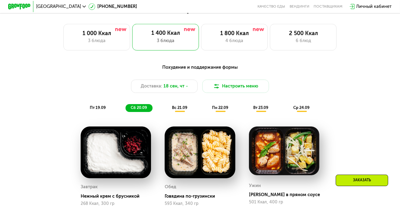 The width and height of the screenshot is (400, 207). I want to click on span: пт 19.09, so click(98, 108).